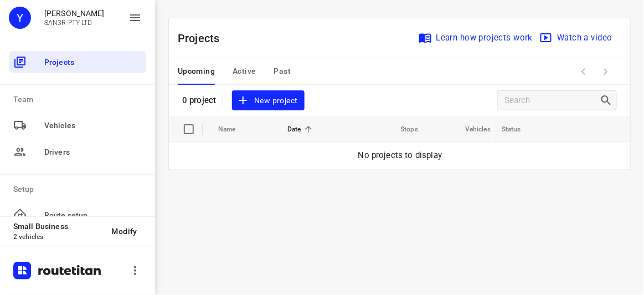 The height and width of the screenshot is (295, 644). Describe the element at coordinates (74, 23) in the screenshot. I see `p: SAN3R PTY LTD` at that location.